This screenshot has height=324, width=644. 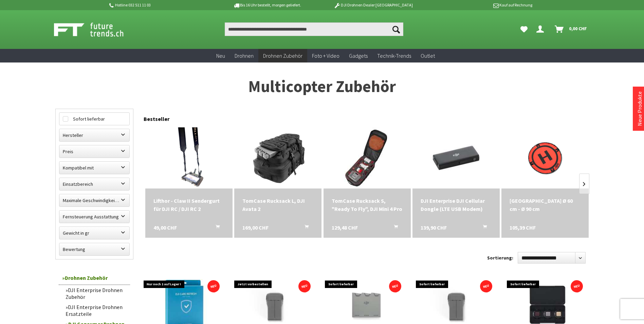 I want to click on h1: Multicopter Zubehör, so click(x=322, y=86).